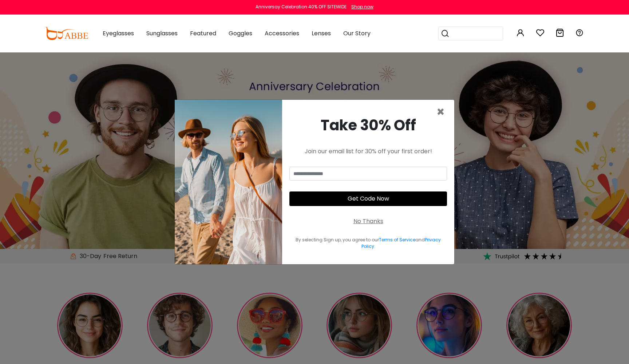 The width and height of the screenshot is (629, 364). What do you see at coordinates (361, 7) in the screenshot?
I see `a: Shop now` at bounding box center [361, 7].